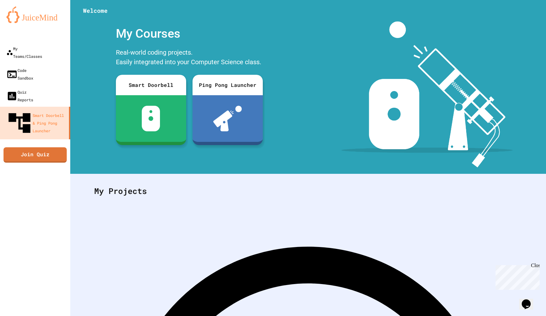 The width and height of the screenshot is (546, 316). What do you see at coordinates (189, 34) in the screenshot?
I see `div: My Courses` at bounding box center [189, 34].